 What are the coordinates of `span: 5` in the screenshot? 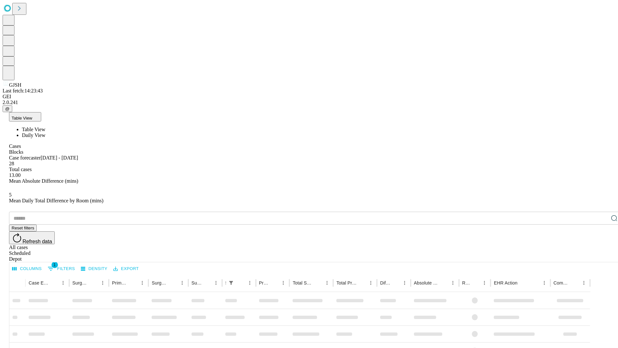 It's located at (10, 195).